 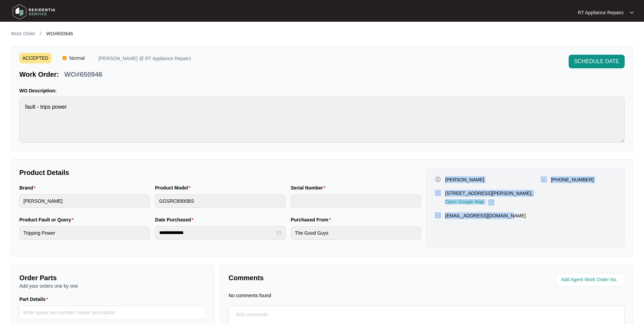 What do you see at coordinates (113, 278) in the screenshot?
I see `p: Order Parts` at bounding box center [113, 278].